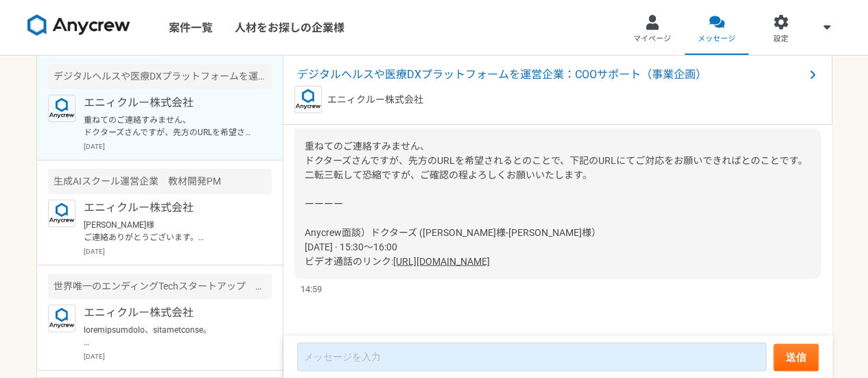 The image size is (868, 378). Describe the element at coordinates (160, 181) in the screenshot. I see `div: 生成AIスクール運営企業 教材開発PM` at that location.